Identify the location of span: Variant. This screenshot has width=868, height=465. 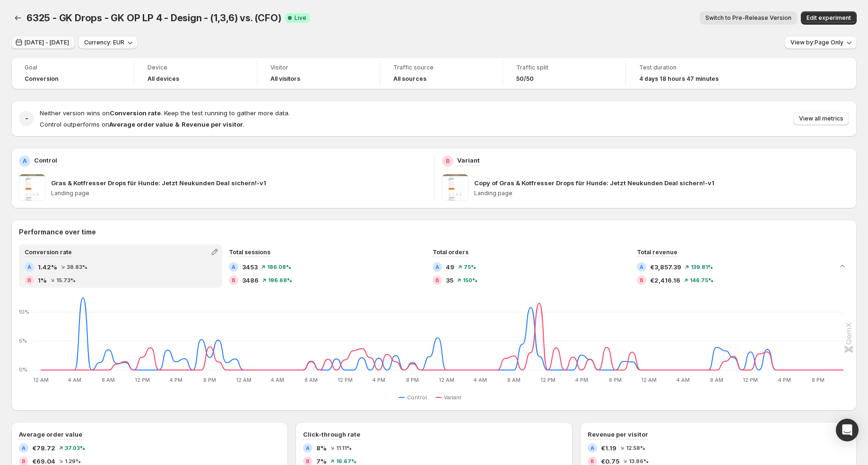
(452, 398).